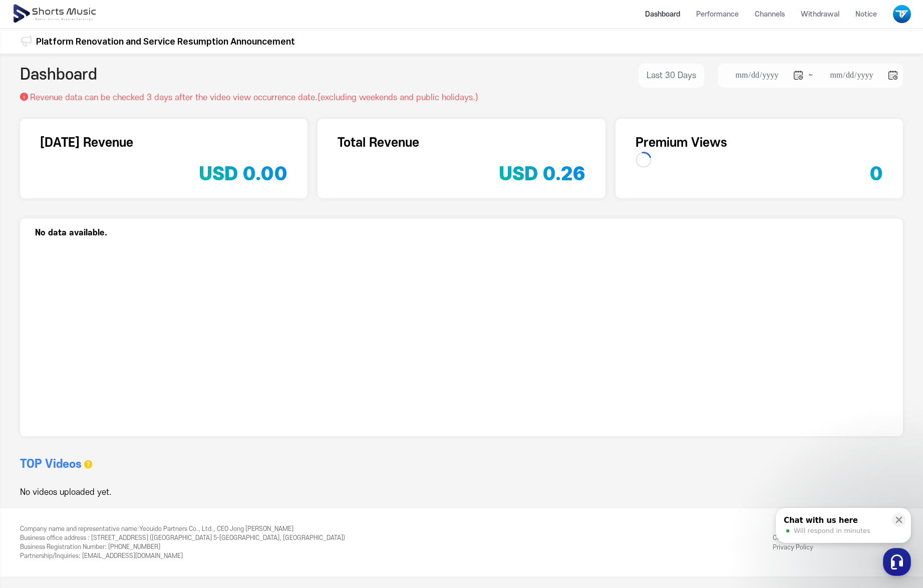  I want to click on dt: Premium Views, so click(760, 143).